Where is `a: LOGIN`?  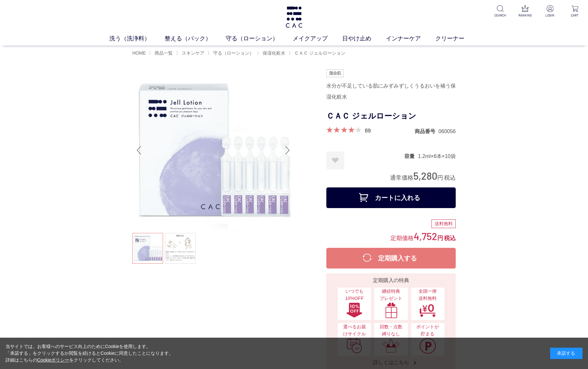 a: LOGIN is located at coordinates (550, 11).